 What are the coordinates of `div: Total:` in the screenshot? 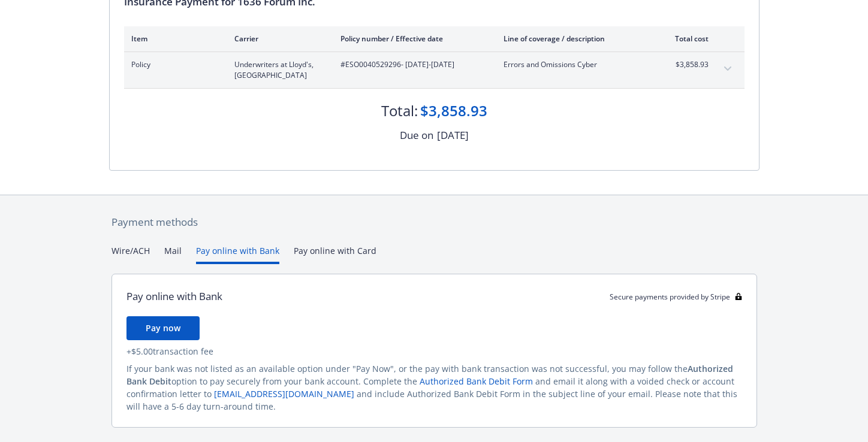 It's located at (399, 110).